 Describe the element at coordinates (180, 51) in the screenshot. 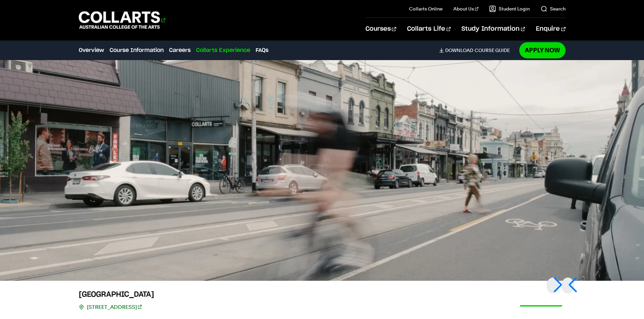

I see `a: Careers` at that location.